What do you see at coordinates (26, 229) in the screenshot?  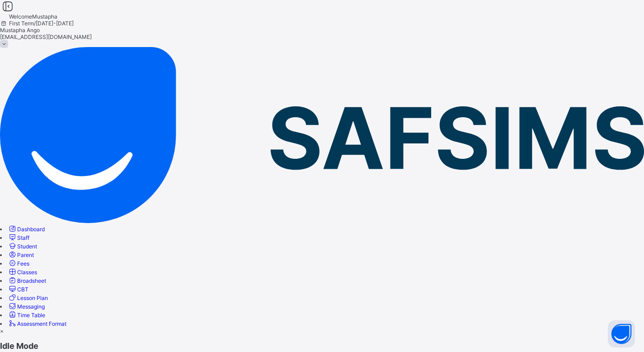 I see `a: Dashboard` at bounding box center [26, 229].